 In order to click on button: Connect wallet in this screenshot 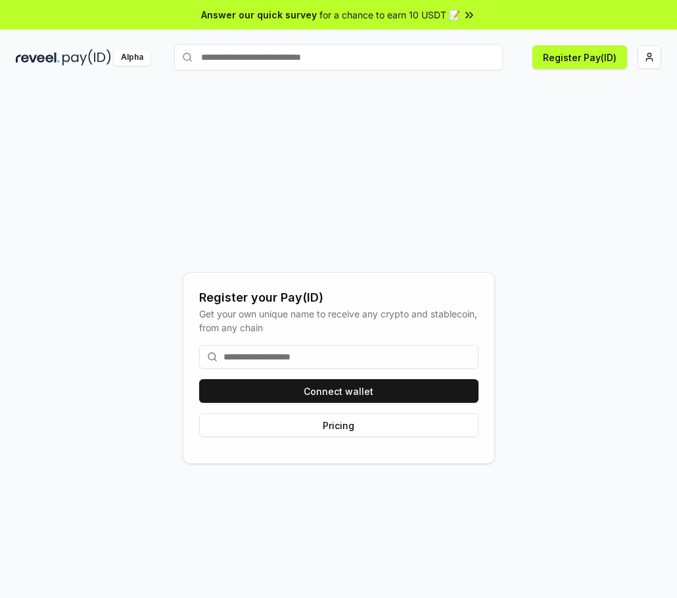, I will do `click(338, 391)`.